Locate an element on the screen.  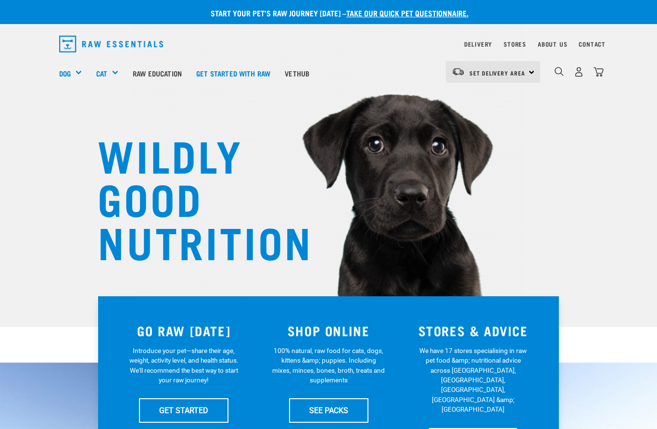
nav: dropdown navigation is located at coordinates (329, 44).